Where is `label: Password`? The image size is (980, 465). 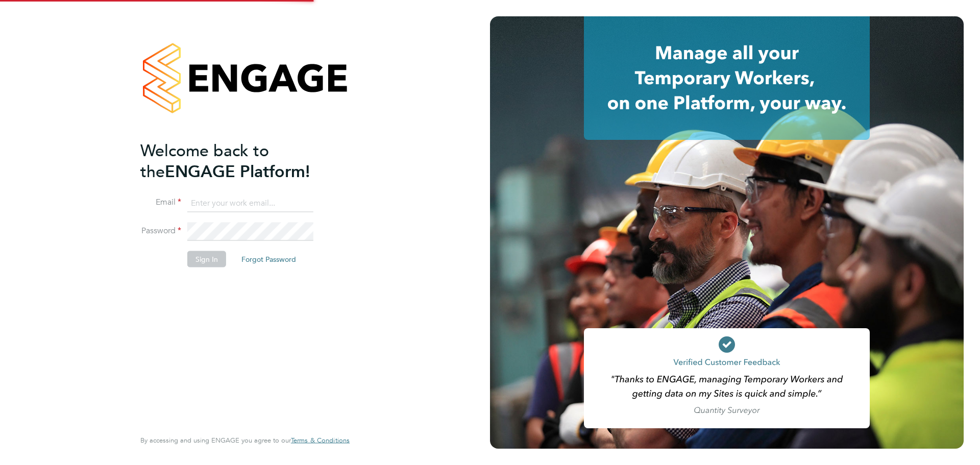
label: Password is located at coordinates (161, 230).